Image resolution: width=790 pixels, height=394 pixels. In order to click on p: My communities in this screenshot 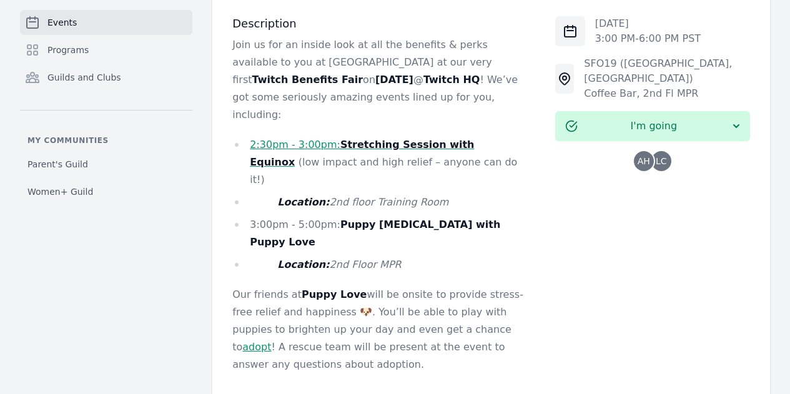, I will do `click(106, 140)`.